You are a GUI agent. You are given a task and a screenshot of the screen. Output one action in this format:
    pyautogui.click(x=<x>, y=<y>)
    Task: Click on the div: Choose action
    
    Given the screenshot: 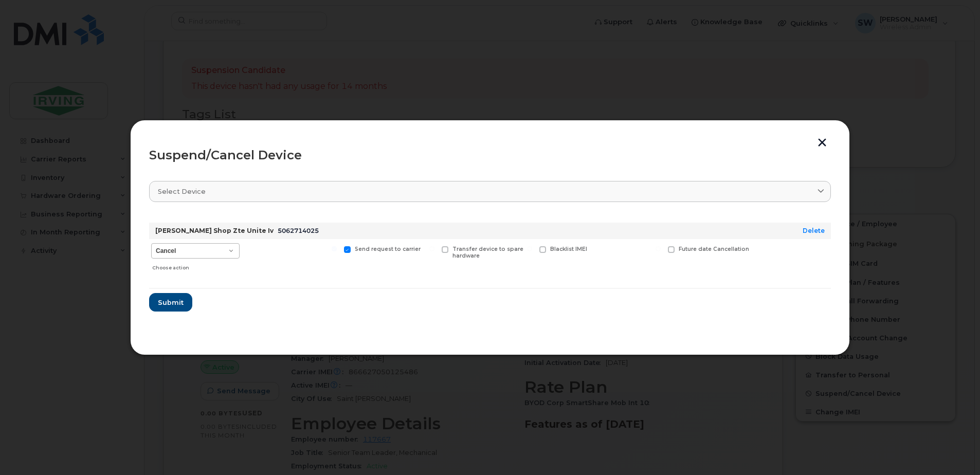 What is the action you would take?
    pyautogui.click(x=196, y=266)
    